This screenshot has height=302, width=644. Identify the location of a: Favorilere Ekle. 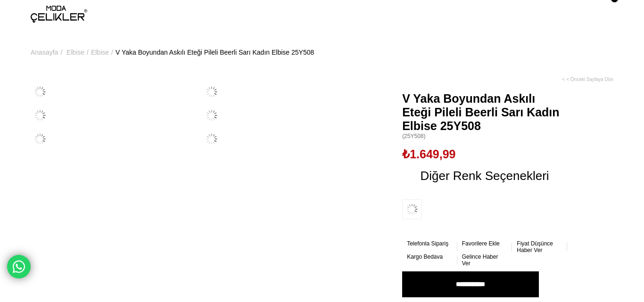
(485, 243).